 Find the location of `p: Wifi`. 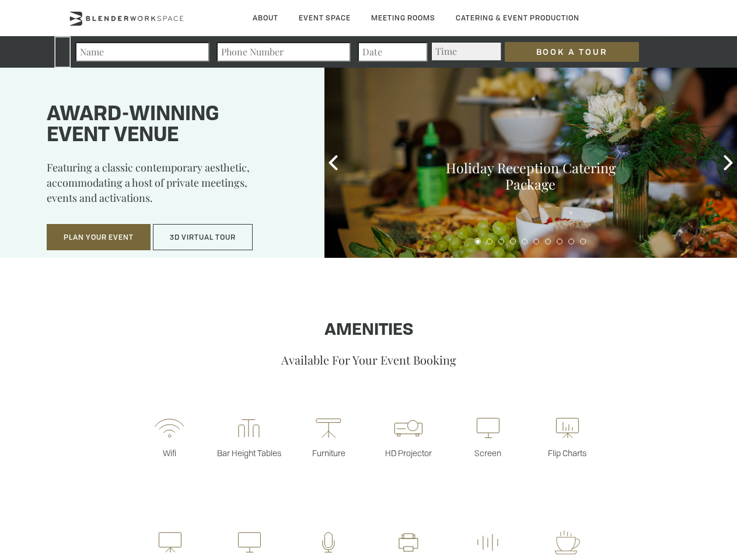

p: Wifi is located at coordinates (169, 453).